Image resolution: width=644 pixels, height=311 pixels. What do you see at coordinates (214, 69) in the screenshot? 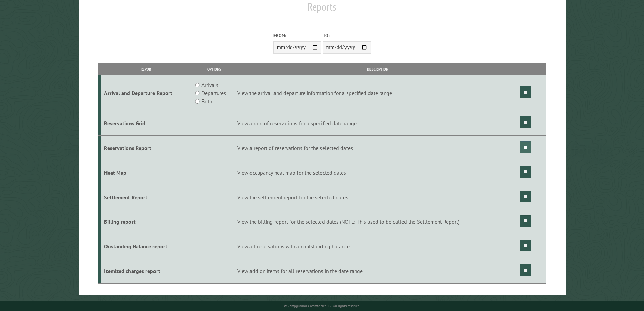
I see `th: Options` at bounding box center [214, 69].